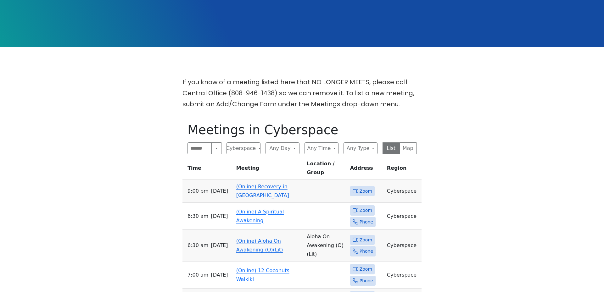 This screenshot has height=292, width=604. Describe the element at coordinates (269, 169) in the screenshot. I see `th: Meeting` at that location.